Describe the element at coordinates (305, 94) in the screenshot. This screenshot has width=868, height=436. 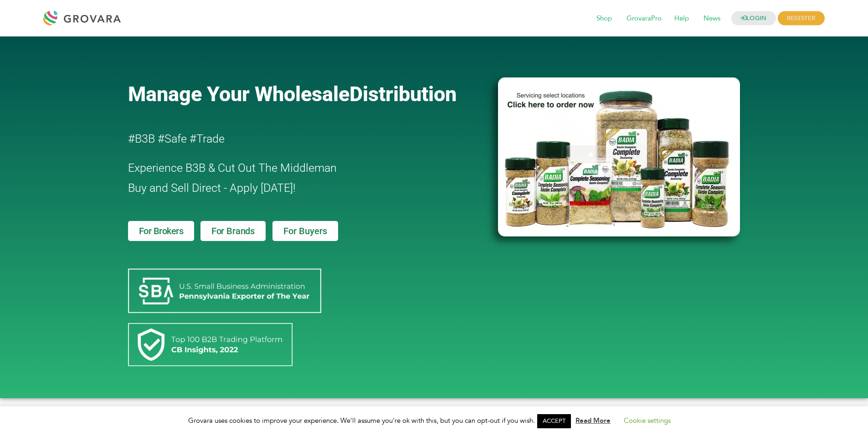
I see `a: Manage Your WholesaleDistribution` at that location.